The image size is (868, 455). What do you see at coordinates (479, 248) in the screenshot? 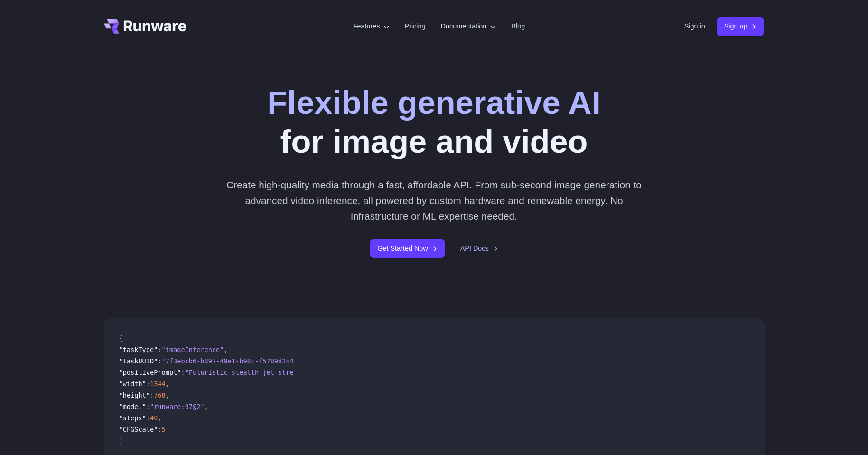
I see `a: API Docs` at bounding box center [479, 248].